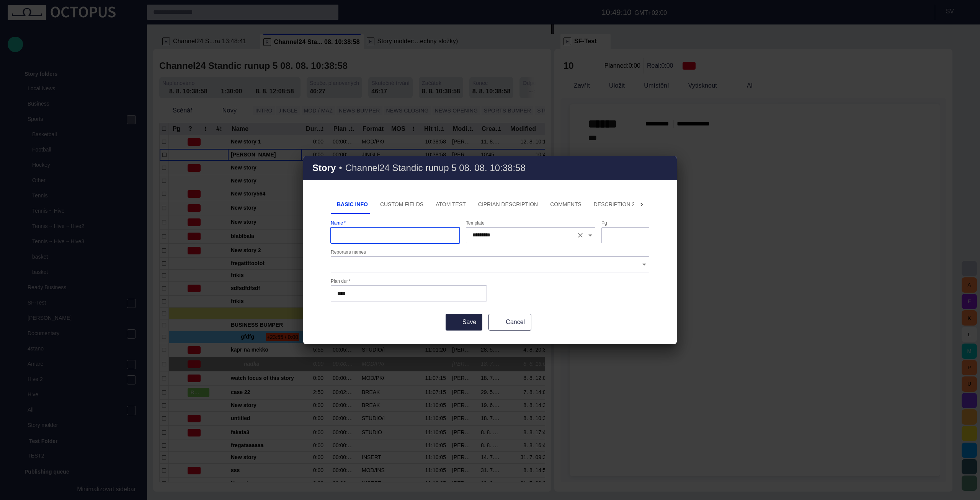 The height and width of the screenshot is (500, 980). What do you see at coordinates (475, 222) in the screenshot?
I see `label: Template` at bounding box center [475, 222].